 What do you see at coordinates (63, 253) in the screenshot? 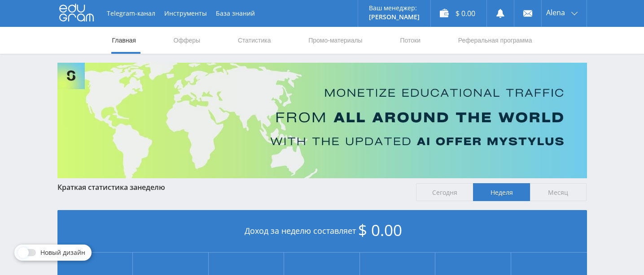
I see `span: Новый дизайн` at bounding box center [63, 253].